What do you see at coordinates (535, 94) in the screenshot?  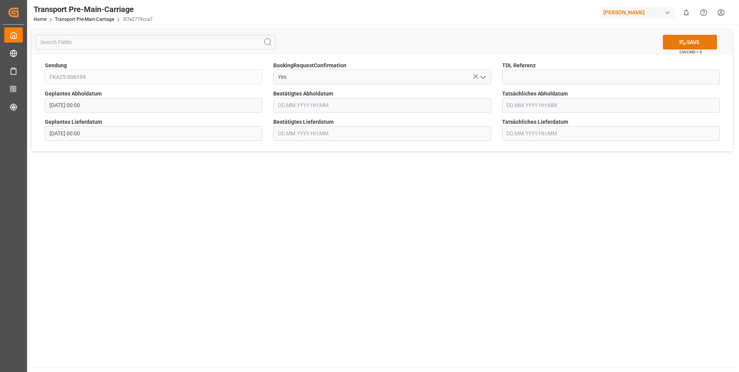 I see `span: Tatsächliches Abholdatum` at bounding box center [535, 94].